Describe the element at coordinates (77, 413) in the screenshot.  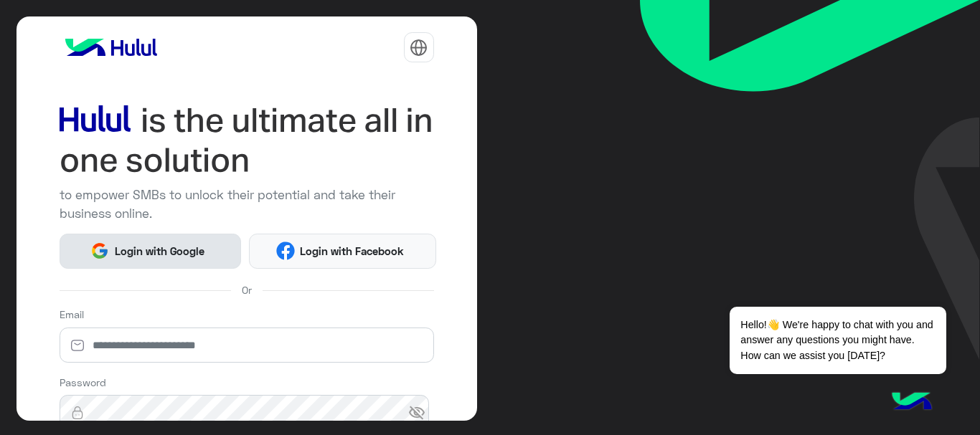
I see `img: lock` at that location.